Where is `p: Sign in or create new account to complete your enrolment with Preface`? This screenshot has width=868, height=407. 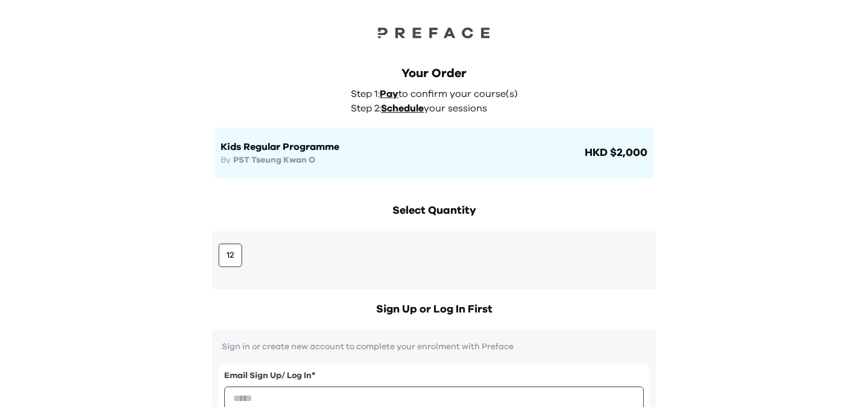 p: Sign in or create new account to complete your enrolment with Preface is located at coordinates (434, 347).